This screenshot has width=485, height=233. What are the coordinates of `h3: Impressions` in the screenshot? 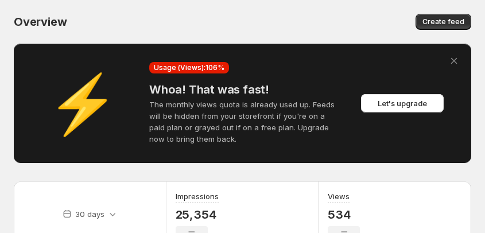 It's located at (197, 196).